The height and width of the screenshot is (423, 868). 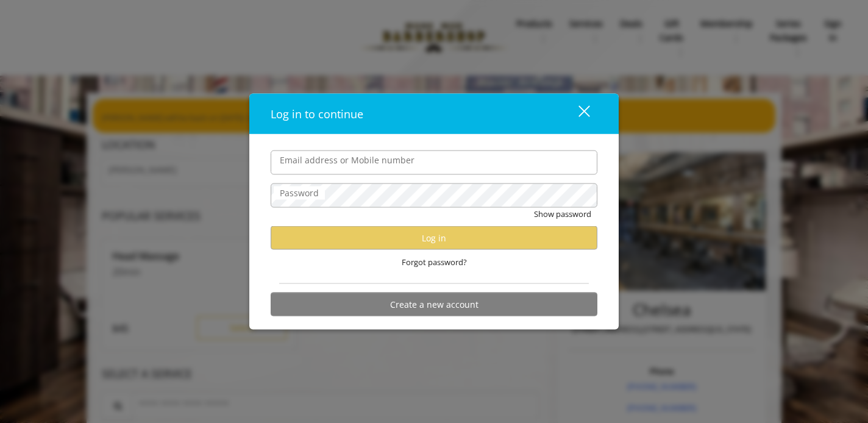 What do you see at coordinates (299, 193) in the screenshot?
I see `label: Password` at bounding box center [299, 193].